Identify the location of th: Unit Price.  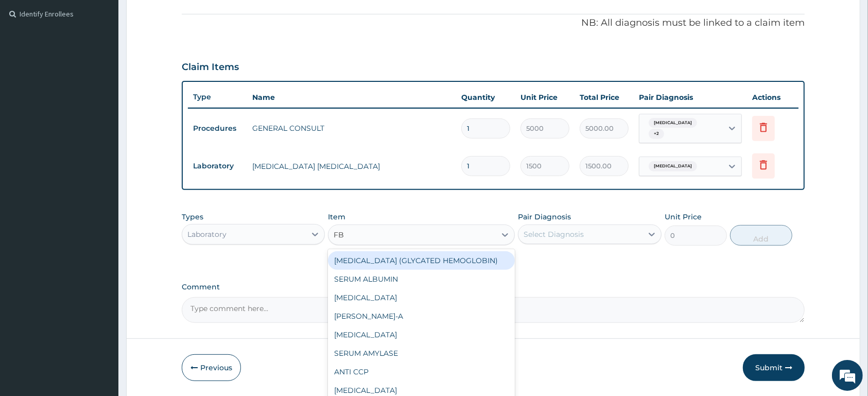
(545, 98).